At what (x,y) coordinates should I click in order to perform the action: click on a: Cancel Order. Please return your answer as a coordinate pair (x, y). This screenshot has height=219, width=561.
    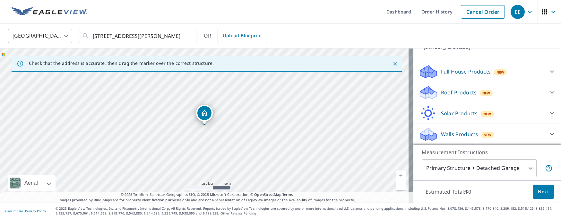
    Looking at the image, I should click on (483, 12).